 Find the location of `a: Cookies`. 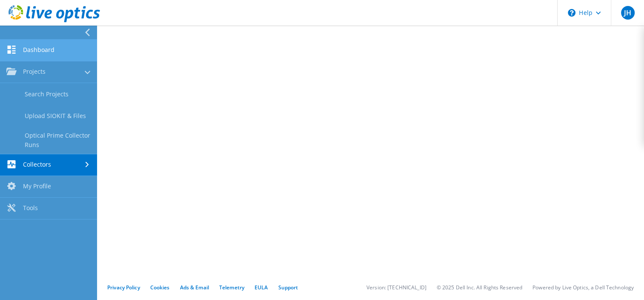

a: Cookies is located at coordinates (160, 287).